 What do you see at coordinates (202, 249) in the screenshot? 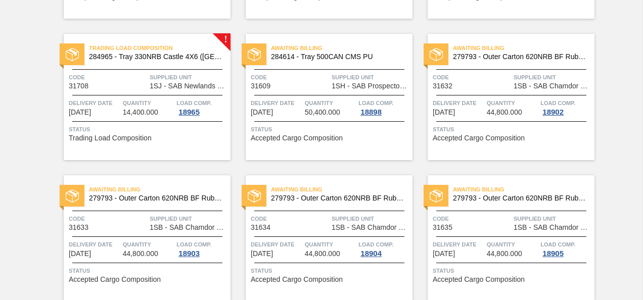
I see `a: Load Comp.18903` at bounding box center [202, 249].